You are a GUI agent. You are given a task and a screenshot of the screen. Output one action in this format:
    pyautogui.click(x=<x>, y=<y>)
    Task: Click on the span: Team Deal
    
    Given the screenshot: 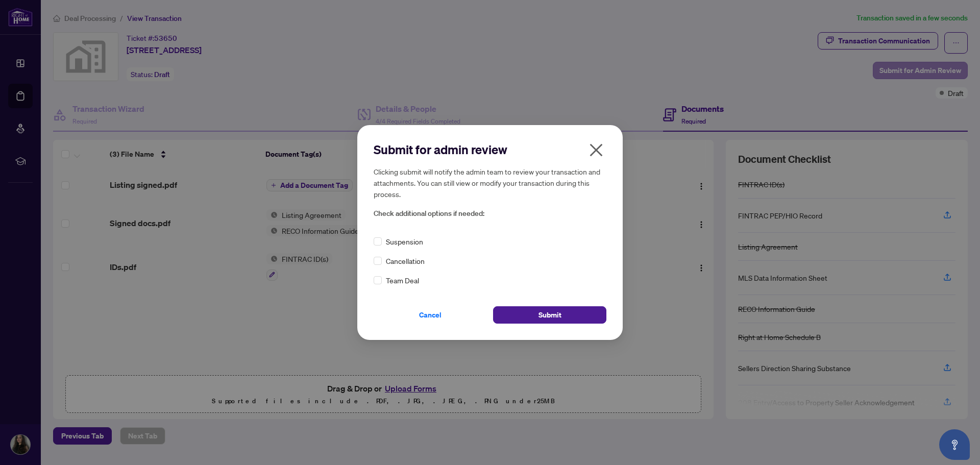 What is the action you would take?
    pyautogui.click(x=402, y=280)
    